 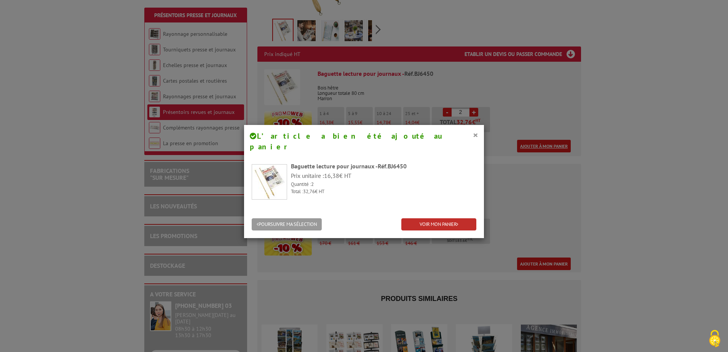 I want to click on a: VOIR MON PANIER, so click(x=439, y=224).